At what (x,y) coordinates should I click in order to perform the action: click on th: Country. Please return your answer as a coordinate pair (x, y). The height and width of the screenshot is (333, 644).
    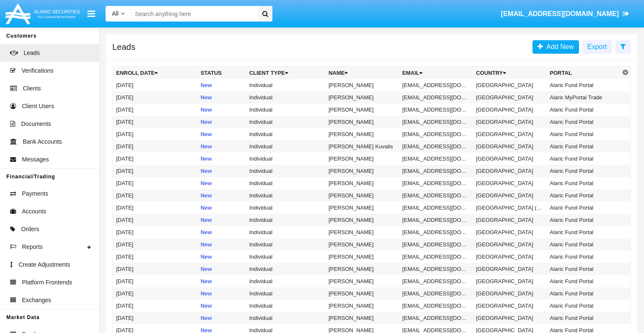
    Looking at the image, I should click on (509, 73).